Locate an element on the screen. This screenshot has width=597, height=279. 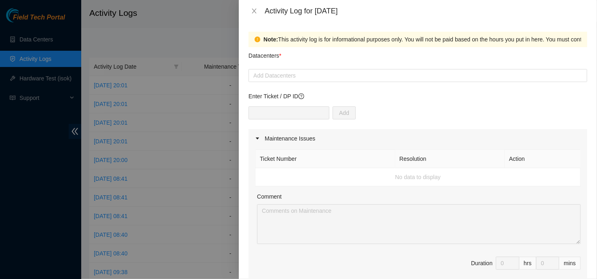
span: question-circle is located at coordinates (302, 96).